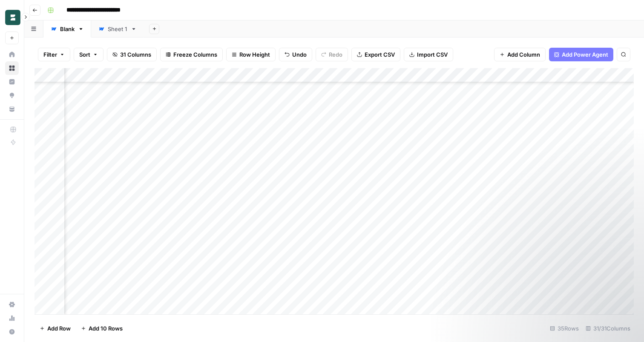 Image resolution: width=644 pixels, height=342 pixels. I want to click on a: Sheet 1, so click(118, 29).